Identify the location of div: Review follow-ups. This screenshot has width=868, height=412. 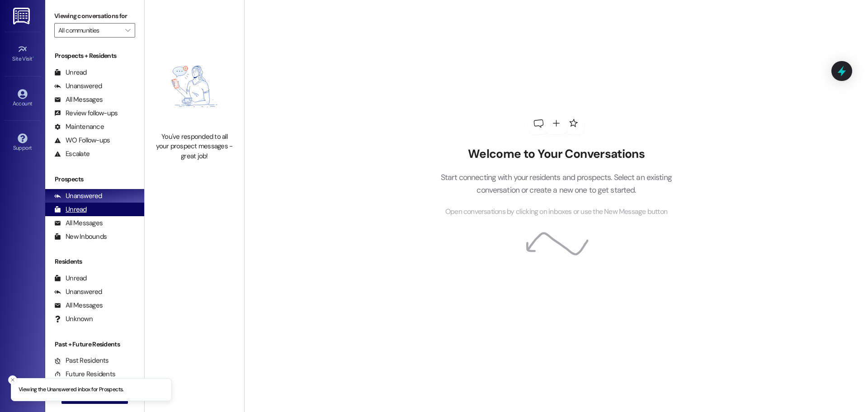
(86, 113).